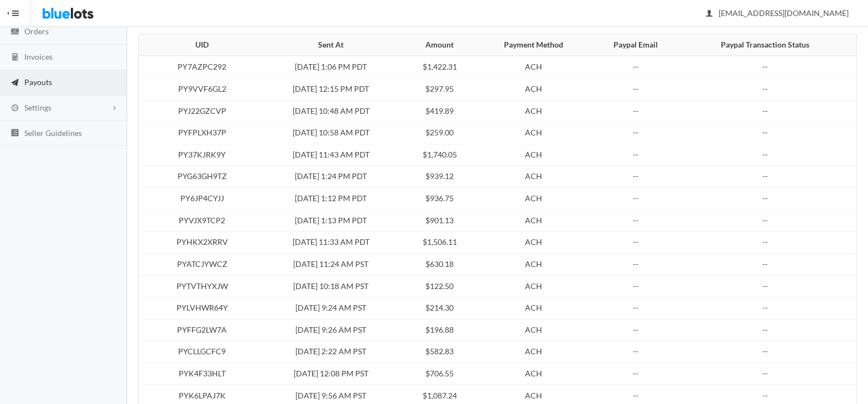  I want to click on th: Paypal Email, so click(636, 46).